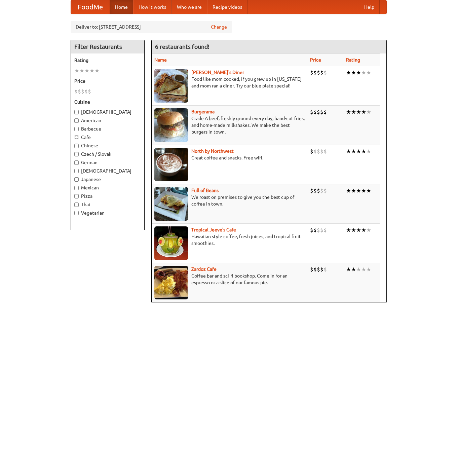 This screenshot has height=476, width=457. I want to click on b: North by Northwest, so click(213, 151).